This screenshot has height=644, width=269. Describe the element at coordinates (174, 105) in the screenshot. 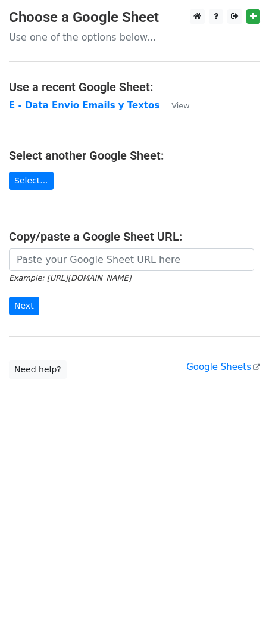

I see `a: View` at that location.